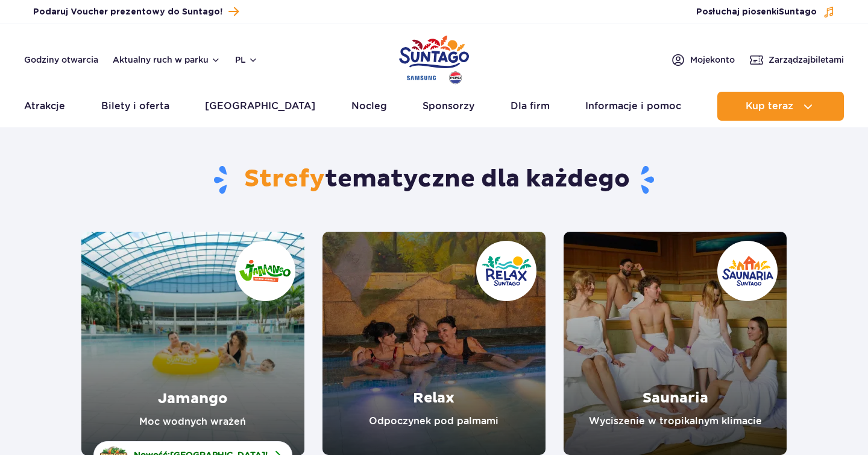  What do you see at coordinates (369, 106) in the screenshot?
I see `a: Nocleg` at bounding box center [369, 106].